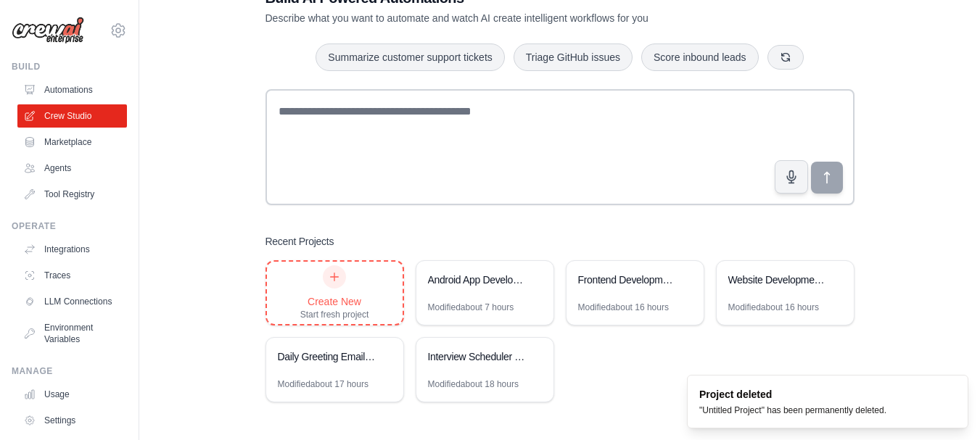 The width and height of the screenshot is (980, 440). I want to click on div: Operate, so click(69, 226).